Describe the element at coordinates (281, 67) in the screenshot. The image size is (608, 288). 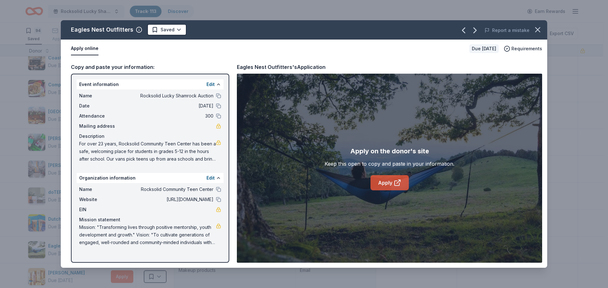
I see `div: Eagles Nest Outfitters's Application` at that location.